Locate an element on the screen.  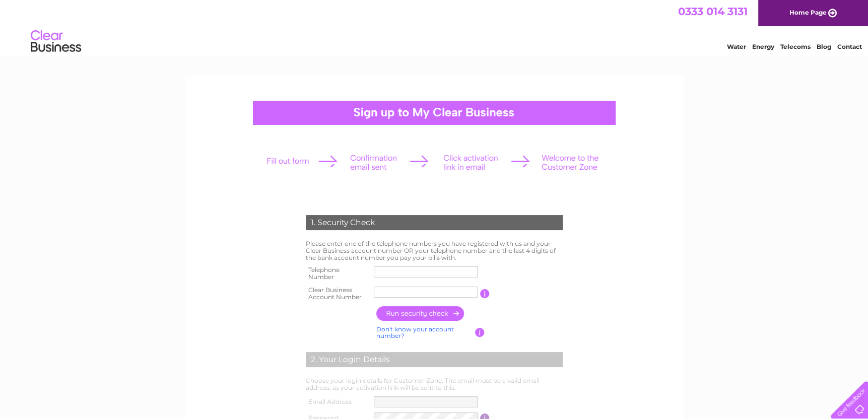
th: Email Address is located at coordinates (338, 401).